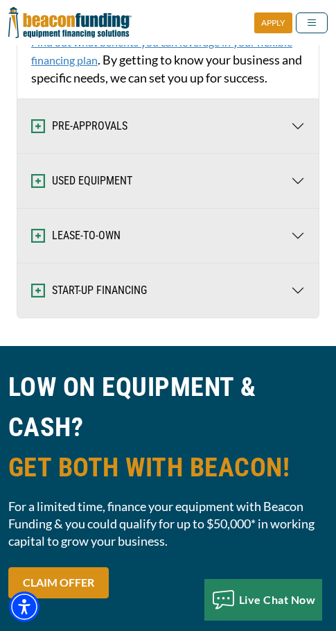  What do you see at coordinates (58, 583) in the screenshot?
I see `a: CLAIM OFFER` at bounding box center [58, 583].